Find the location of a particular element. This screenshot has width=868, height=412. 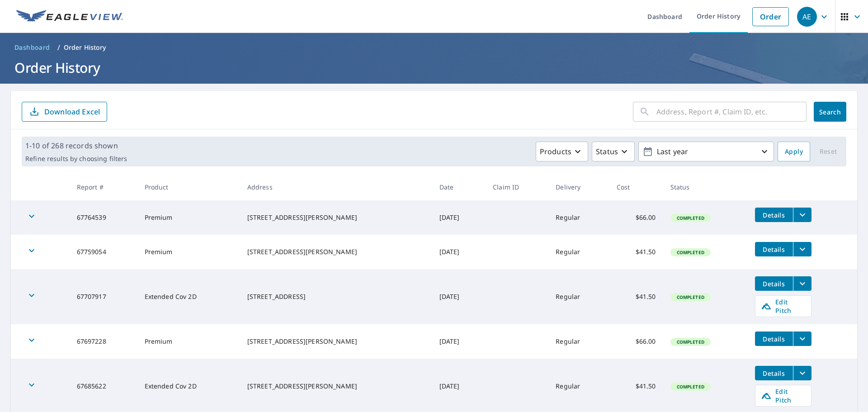

button: detailsBtn-67764539 is located at coordinates (774, 215).